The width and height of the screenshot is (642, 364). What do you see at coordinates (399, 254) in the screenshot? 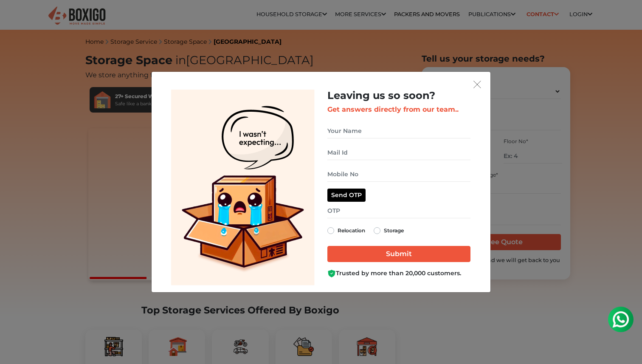
I see `input: Submit` at bounding box center [399, 254].